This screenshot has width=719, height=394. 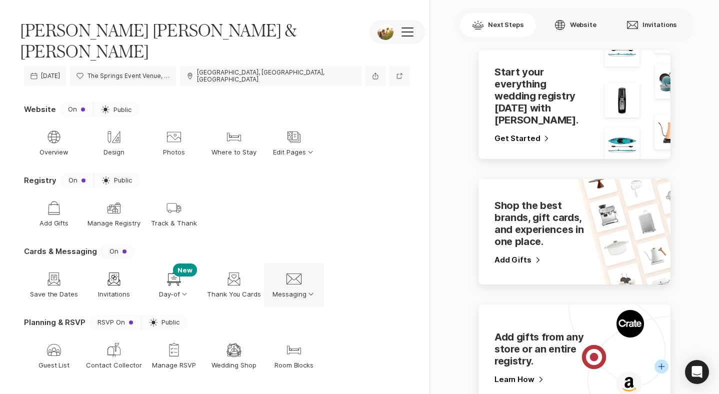 What do you see at coordinates (385, 32) in the screenshot?
I see `img: Event Photo` at bounding box center [385, 32].